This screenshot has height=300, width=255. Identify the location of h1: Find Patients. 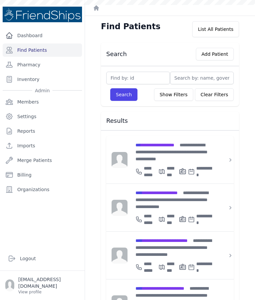
(130, 27).